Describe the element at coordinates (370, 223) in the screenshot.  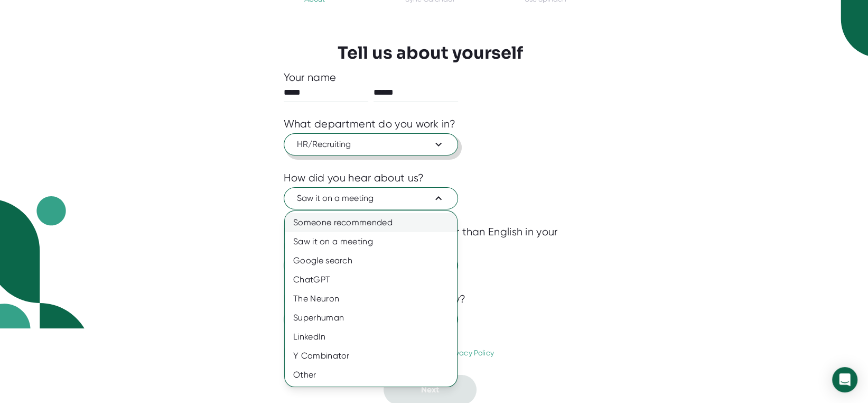
I see `div: Someone recommended` at that location.